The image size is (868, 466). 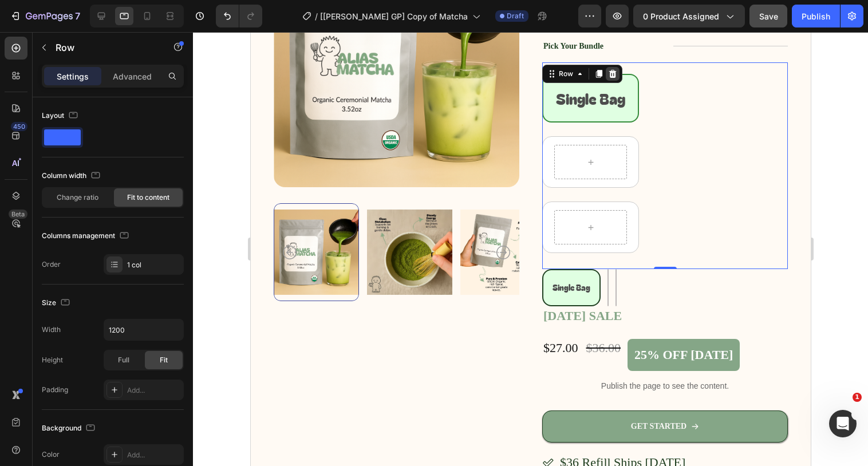 What do you see at coordinates (123, 360) in the screenshot?
I see `span: Full` at bounding box center [123, 360].